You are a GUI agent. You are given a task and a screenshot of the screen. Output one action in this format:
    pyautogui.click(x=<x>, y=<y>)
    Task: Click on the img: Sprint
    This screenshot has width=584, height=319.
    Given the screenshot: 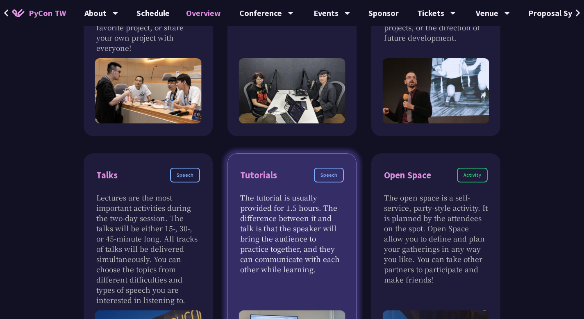 What is the action you would take?
    pyautogui.click(x=148, y=91)
    